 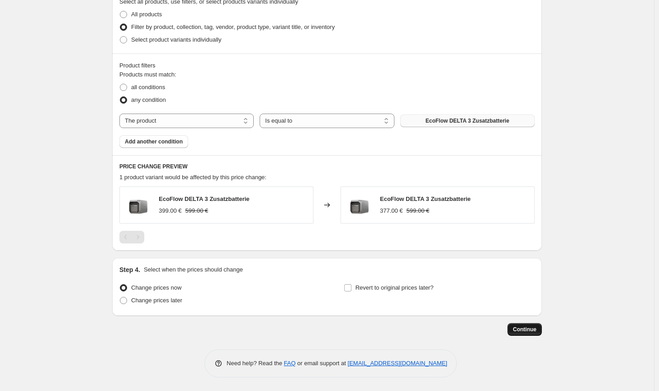 I want to click on span: Products must match:, so click(x=148, y=74).